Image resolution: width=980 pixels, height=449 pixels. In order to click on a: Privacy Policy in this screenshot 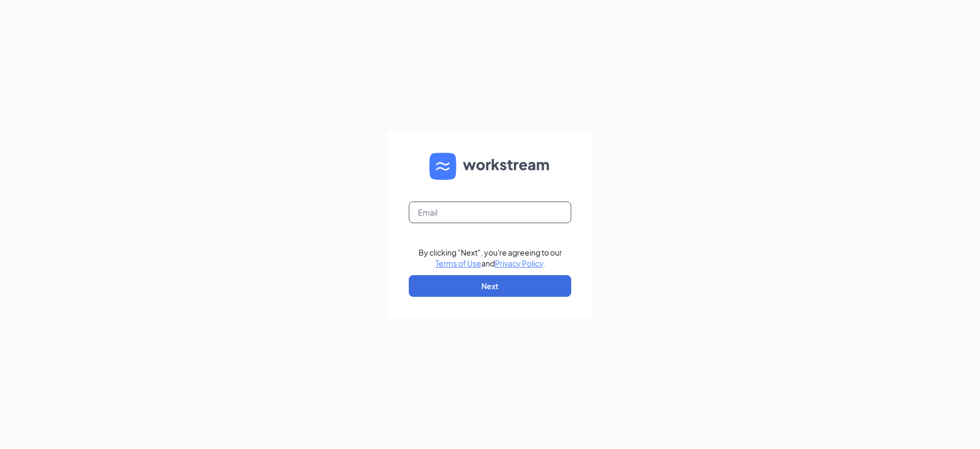, I will do `click(519, 263)`.